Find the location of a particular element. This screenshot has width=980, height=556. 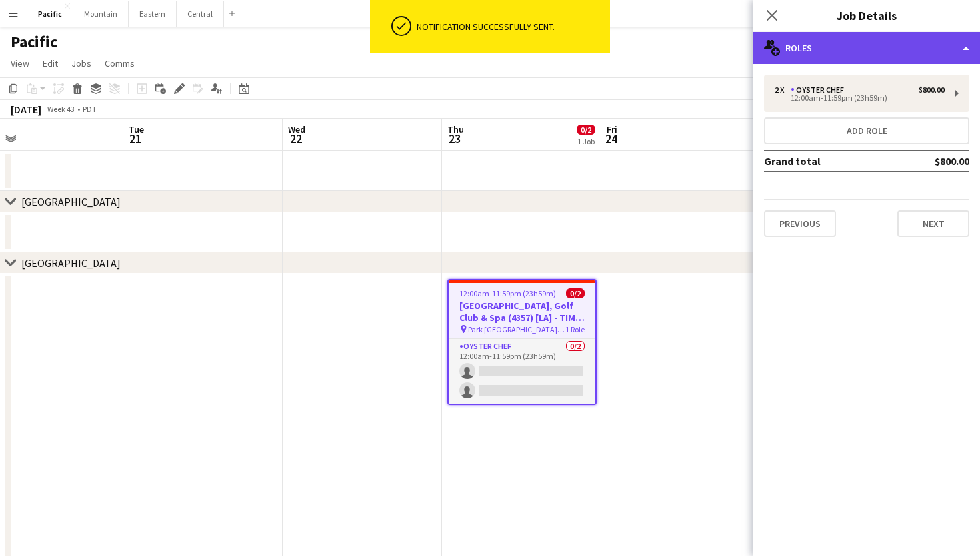

span: Wed is located at coordinates (296, 129).